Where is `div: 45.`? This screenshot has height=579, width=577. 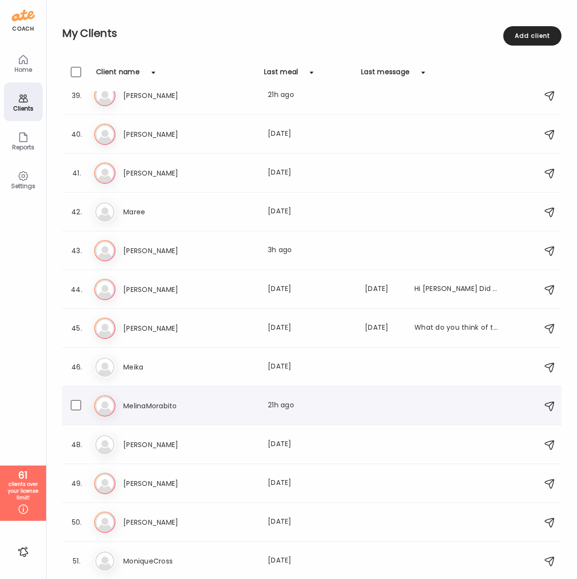
div: 45. is located at coordinates (77, 328).